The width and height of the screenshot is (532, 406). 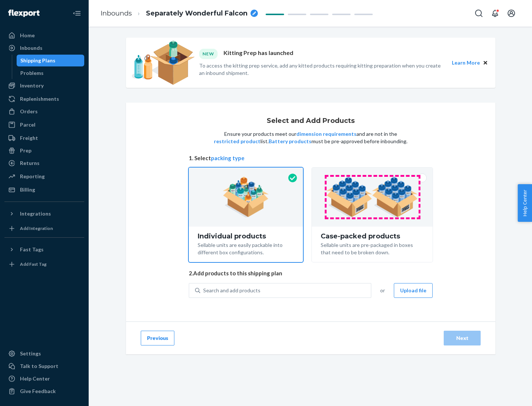 What do you see at coordinates (51, 73) in the screenshot?
I see `a: Problems` at bounding box center [51, 73].